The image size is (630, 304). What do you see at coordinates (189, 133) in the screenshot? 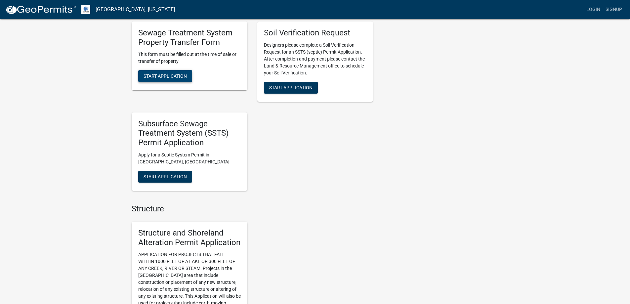
I see `h5: Subsurface Sewage Treatment System (SSTS) Permit Application` at bounding box center [189, 133].